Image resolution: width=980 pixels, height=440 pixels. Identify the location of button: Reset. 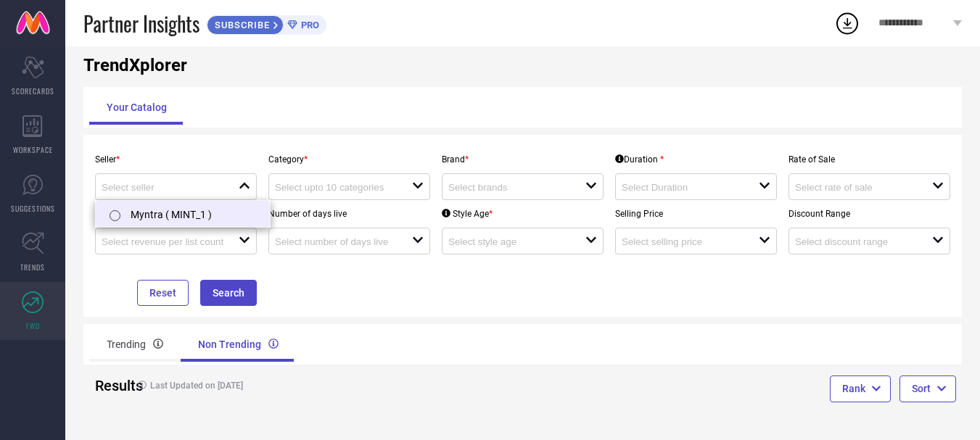
(163, 293).